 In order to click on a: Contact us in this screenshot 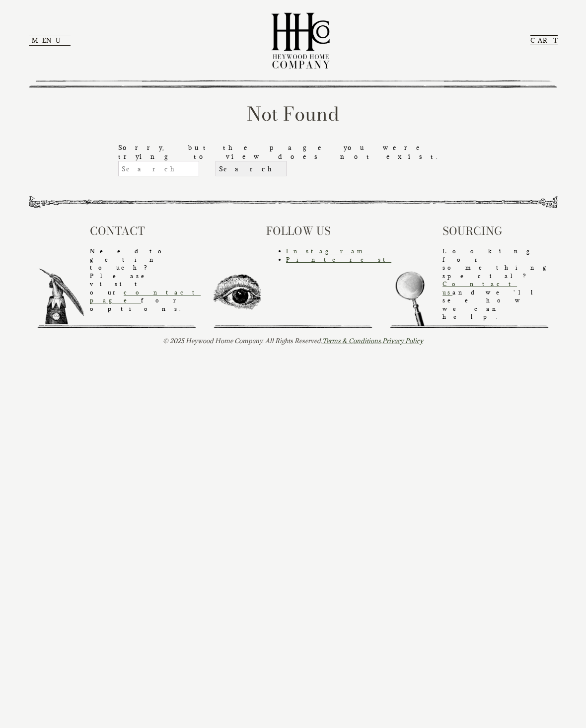, I will do `click(479, 288)`.